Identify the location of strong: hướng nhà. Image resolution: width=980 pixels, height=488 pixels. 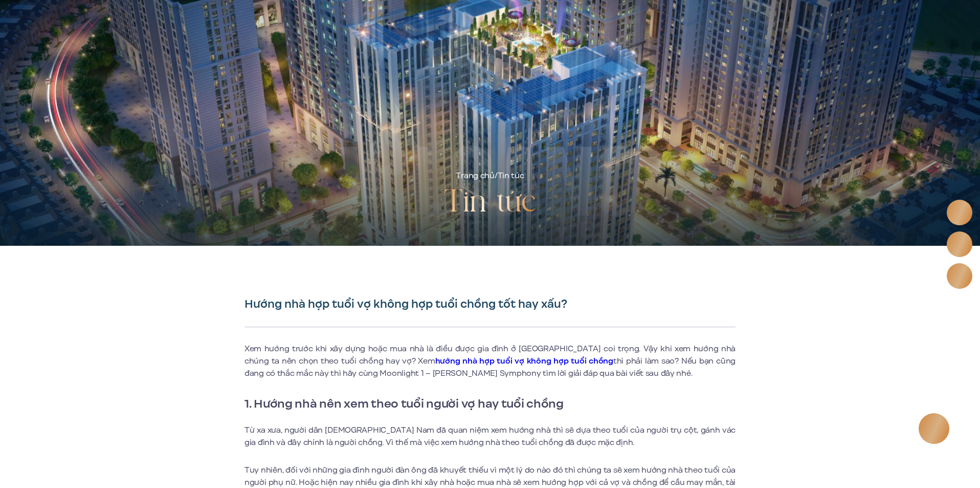
(456, 361).